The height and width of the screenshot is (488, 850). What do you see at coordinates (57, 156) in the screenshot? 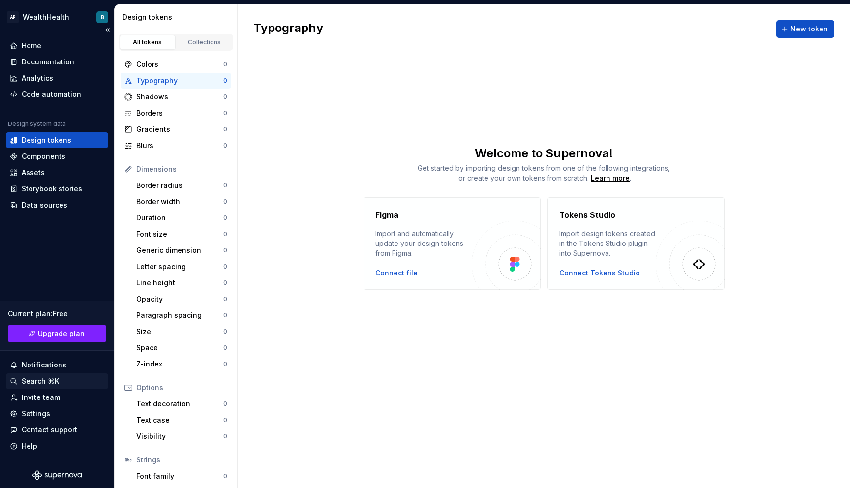
I see `a: Components` at bounding box center [57, 156].